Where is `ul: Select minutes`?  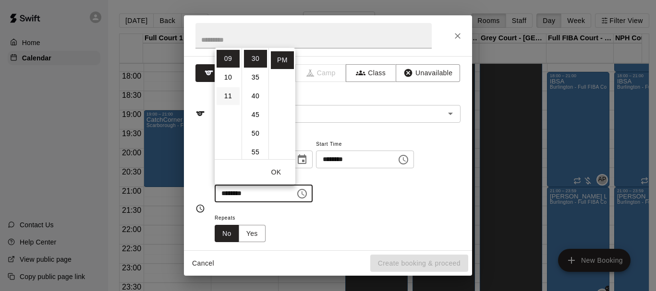 ul: Select minutes is located at coordinates (255, 104).